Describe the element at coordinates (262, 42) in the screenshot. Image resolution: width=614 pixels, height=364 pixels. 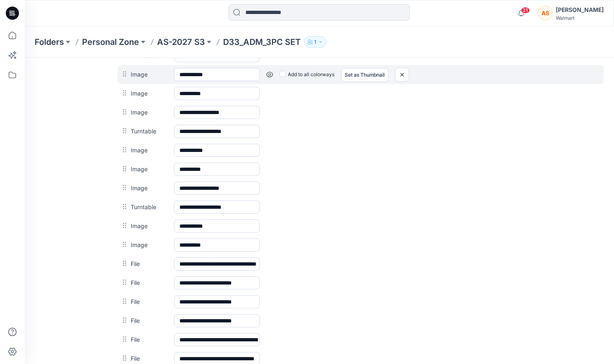
I see `p: D33_ADM_3PC SET` at that location.